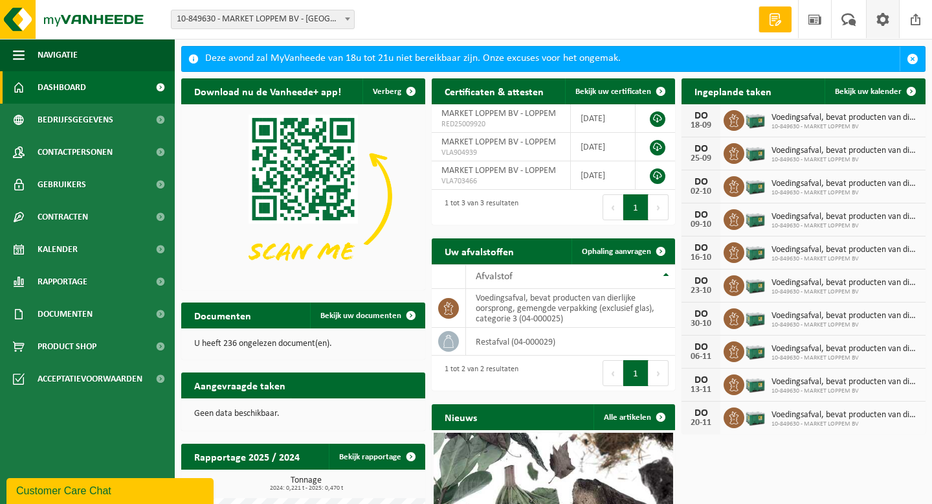 This screenshot has width=932, height=504. I want to click on a: Ophaling aanvragen, so click(623, 251).